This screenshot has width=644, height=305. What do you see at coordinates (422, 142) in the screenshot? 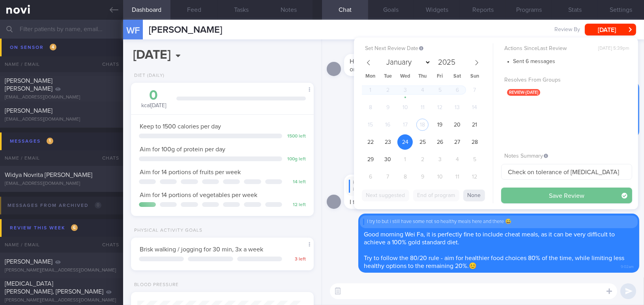
I see `span: September 25, 2025` at bounding box center [422, 142].